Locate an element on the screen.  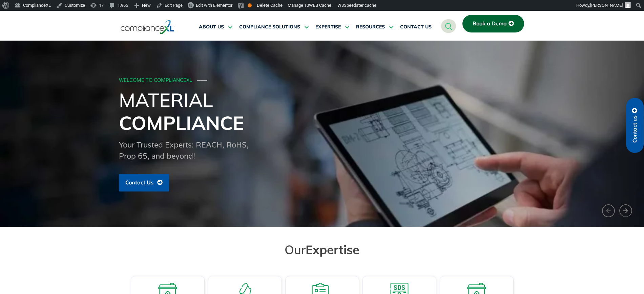
a: ABOUT US is located at coordinates (216, 27).